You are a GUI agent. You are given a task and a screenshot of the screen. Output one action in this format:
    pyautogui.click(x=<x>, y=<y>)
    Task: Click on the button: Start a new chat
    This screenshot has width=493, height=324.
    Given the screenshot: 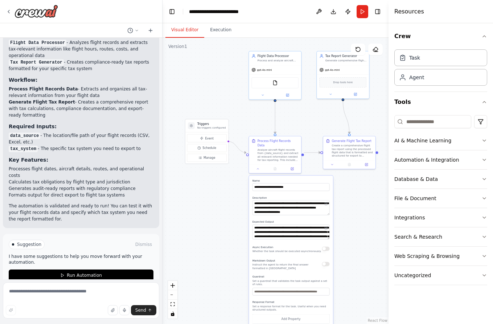 What is the action you would take?
    pyautogui.click(x=151, y=30)
    